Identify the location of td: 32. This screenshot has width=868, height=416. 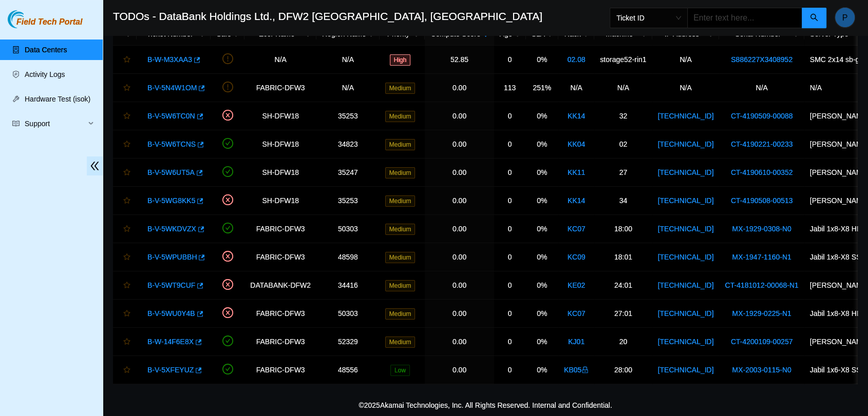
(623, 116).